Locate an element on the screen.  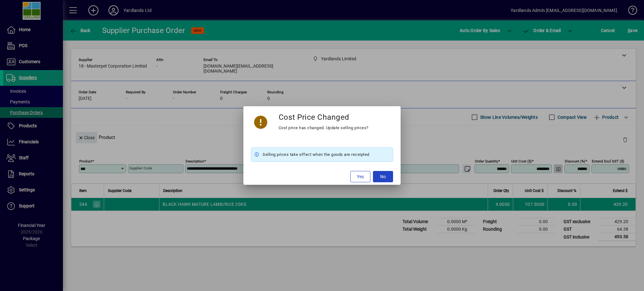
span: Selling prices take effect when the goods are receipted is located at coordinates (316, 155).